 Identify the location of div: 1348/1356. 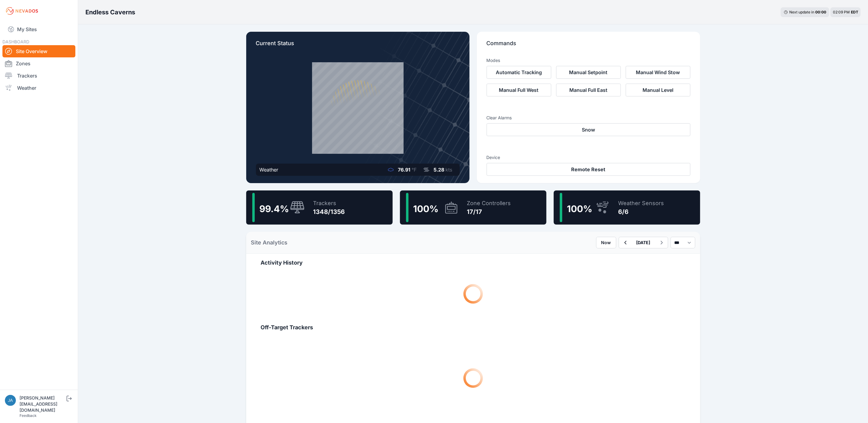
(329, 212).